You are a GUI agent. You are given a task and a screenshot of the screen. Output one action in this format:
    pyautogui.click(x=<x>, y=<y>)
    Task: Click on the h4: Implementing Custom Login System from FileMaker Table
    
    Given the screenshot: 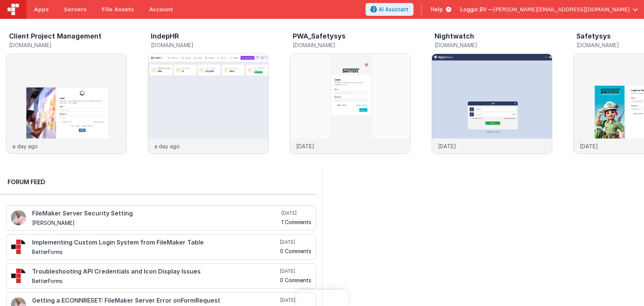 What is the action you would take?
    pyautogui.click(x=155, y=243)
    